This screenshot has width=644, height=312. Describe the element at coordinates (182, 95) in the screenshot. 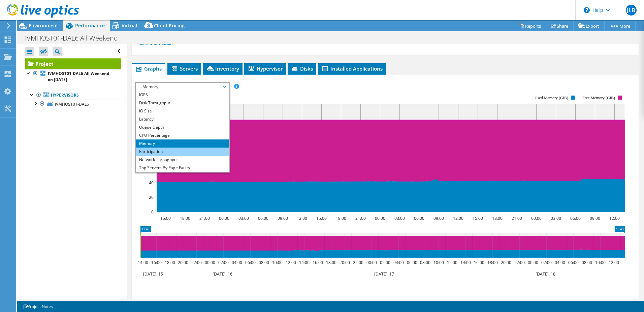

I see `li: IOPS` at that location.